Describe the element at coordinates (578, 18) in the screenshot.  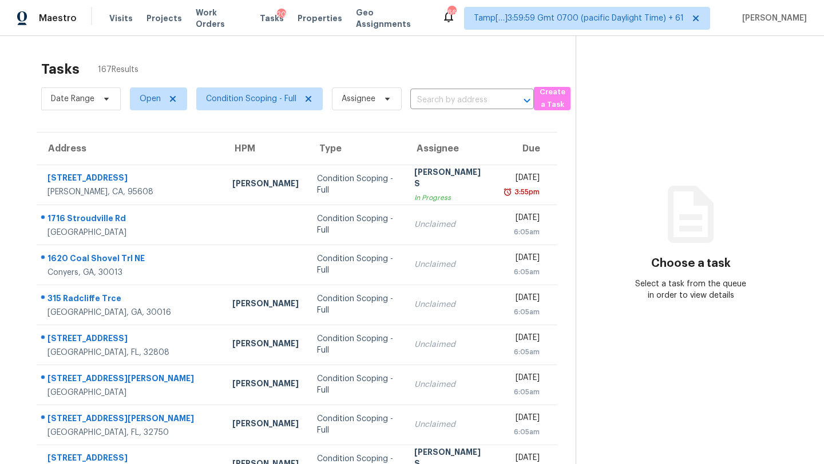
I see `span: Tamp[…]3:59:59 Gmt 0700 (pacific Daylight Time) + 61` at that location.